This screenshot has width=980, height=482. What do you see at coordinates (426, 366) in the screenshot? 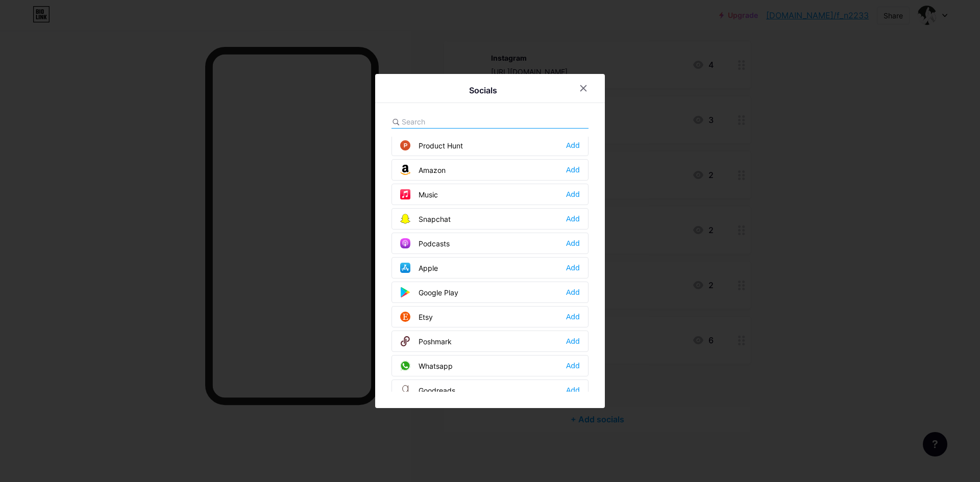
I see `div: Whatsapp` at bounding box center [426, 366].